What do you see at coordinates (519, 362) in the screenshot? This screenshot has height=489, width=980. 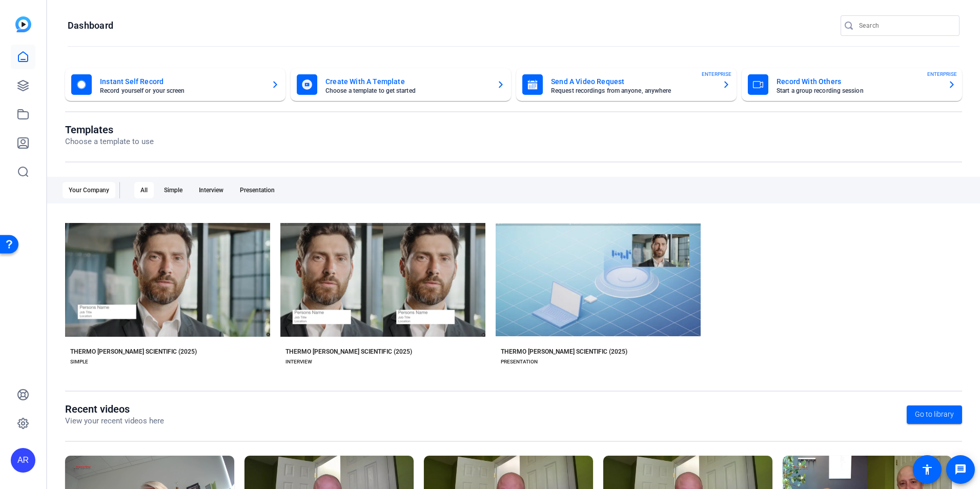 I see `div: PRESENTATION` at bounding box center [519, 362].